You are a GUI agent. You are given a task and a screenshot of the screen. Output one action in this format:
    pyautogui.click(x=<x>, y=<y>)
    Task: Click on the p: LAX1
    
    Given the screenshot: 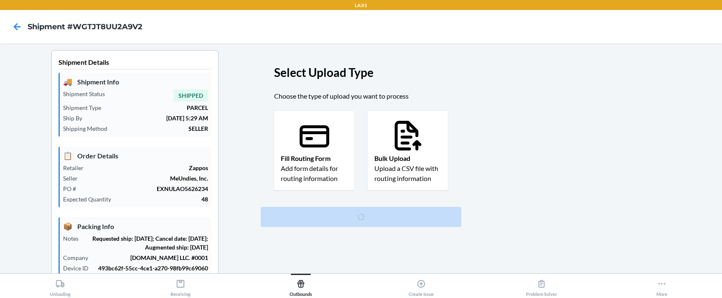 What is the action you would take?
    pyautogui.click(x=361, y=5)
    